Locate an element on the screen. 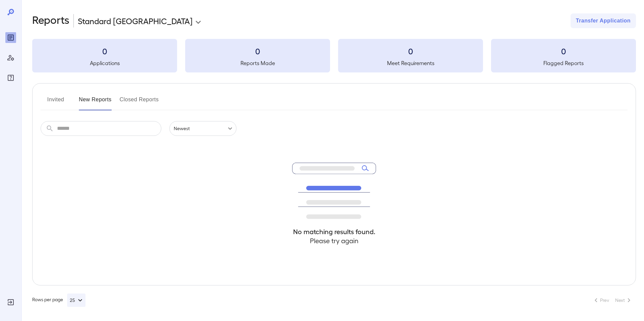 This screenshot has height=321, width=644. h2: Reports is located at coordinates (51, 21).